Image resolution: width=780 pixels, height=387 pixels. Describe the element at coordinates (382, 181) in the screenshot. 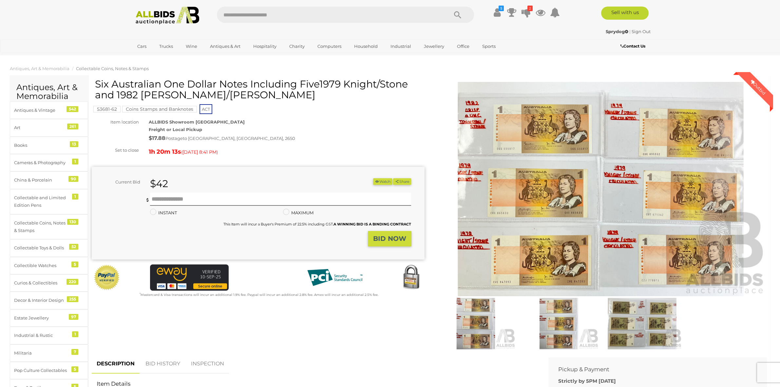

I see `li: Watch this item` at that location.